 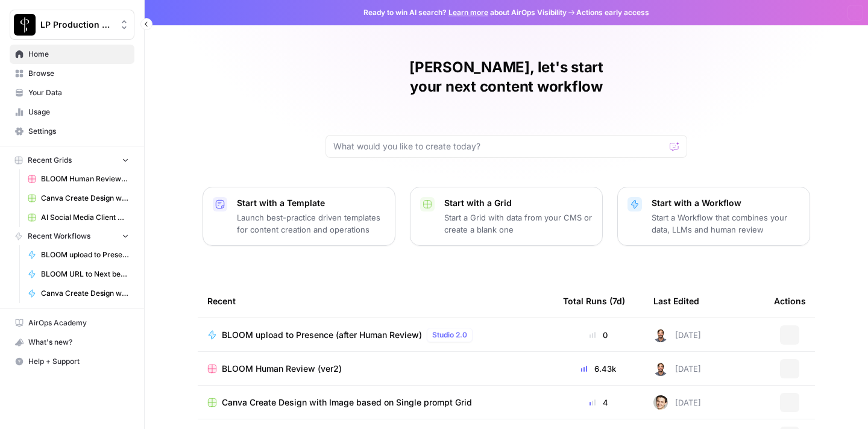 I want to click on button: Start with a WorkflowStart a Workflow that combines your data, LLMs and human review, so click(x=714, y=216).